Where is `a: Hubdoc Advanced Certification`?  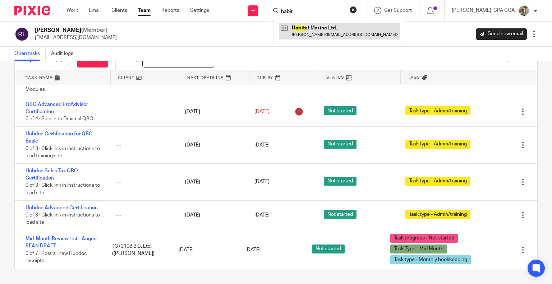
a: Hubdoc Advanced Certification is located at coordinates (61, 208).